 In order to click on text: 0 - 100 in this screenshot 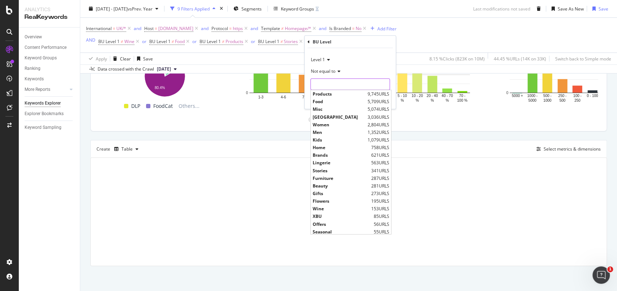, I will do `click(592, 95)`.